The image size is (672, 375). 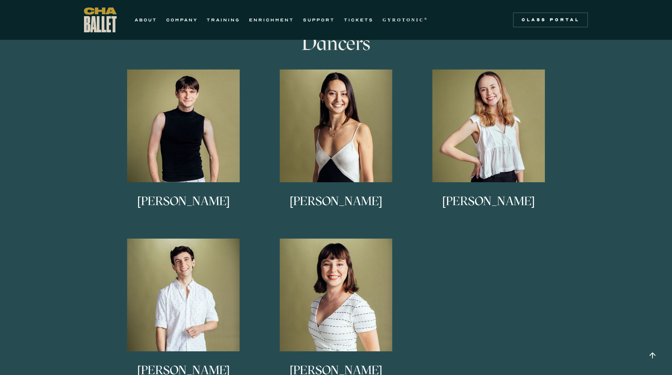 What do you see at coordinates (406, 20) in the screenshot?
I see `a: GYROTONIC®` at bounding box center [406, 20].